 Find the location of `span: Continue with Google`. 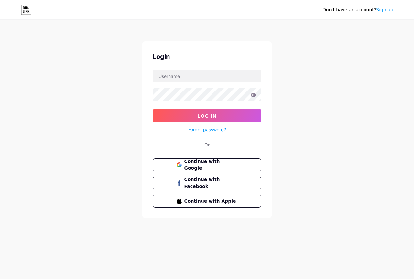

span: Continue with Google is located at coordinates (211, 165).